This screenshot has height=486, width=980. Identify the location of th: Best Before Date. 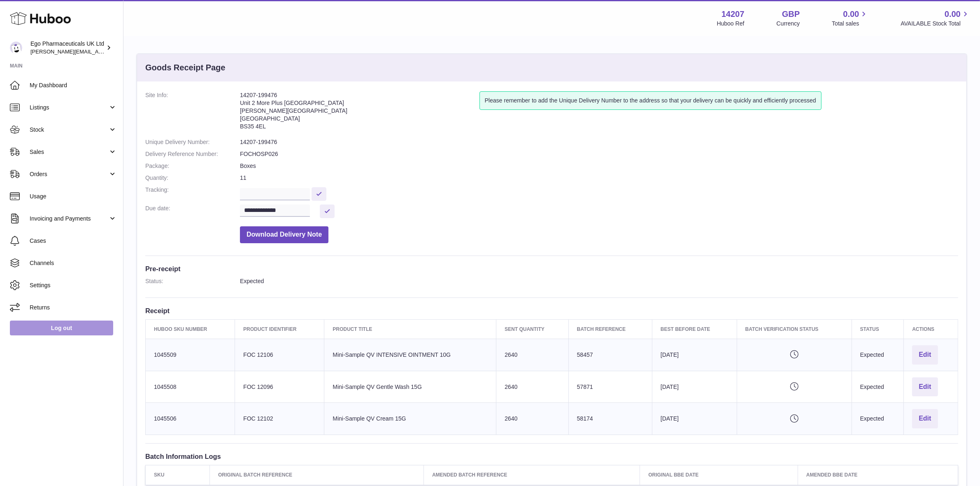
(695, 328).